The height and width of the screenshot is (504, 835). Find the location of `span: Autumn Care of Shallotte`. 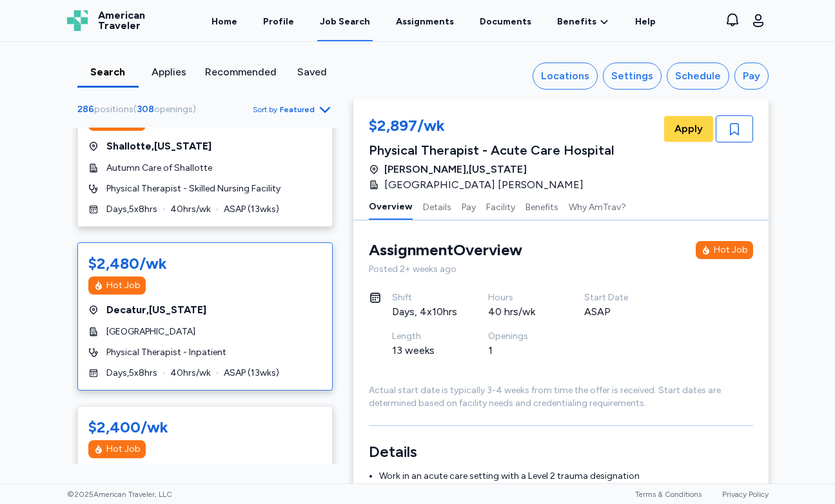

span: Autumn Care of Shallotte is located at coordinates (160, 168).